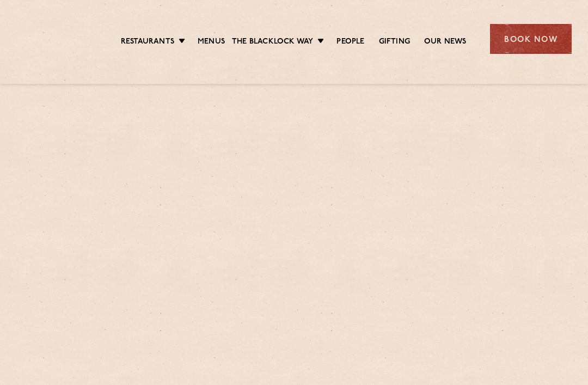 This screenshot has width=588, height=385. What do you see at coordinates (394, 42) in the screenshot?
I see `a: Gifting` at bounding box center [394, 42].